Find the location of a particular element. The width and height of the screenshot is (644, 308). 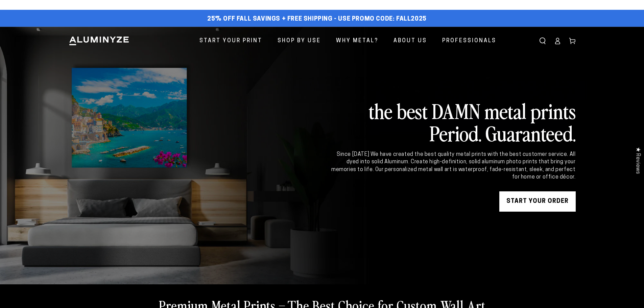

a: Start Your Print is located at coordinates (231, 41).